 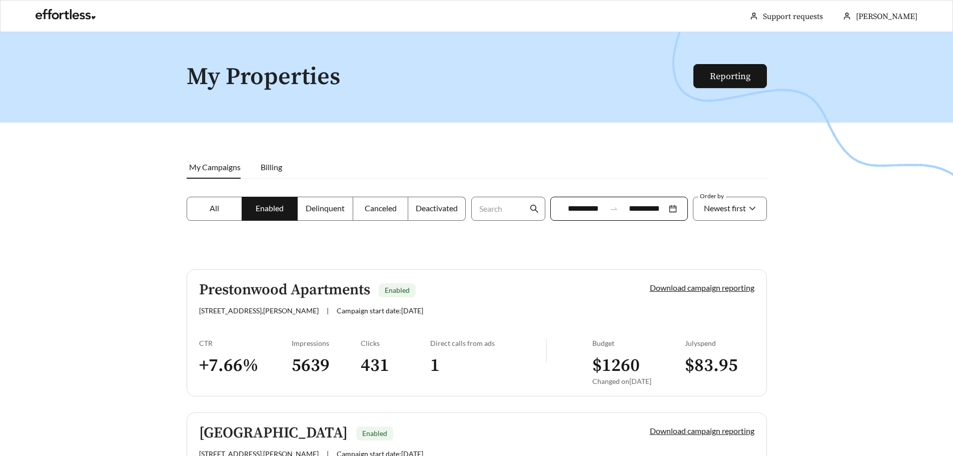 What do you see at coordinates (730, 76) in the screenshot?
I see `a: Reporting` at bounding box center [730, 76].